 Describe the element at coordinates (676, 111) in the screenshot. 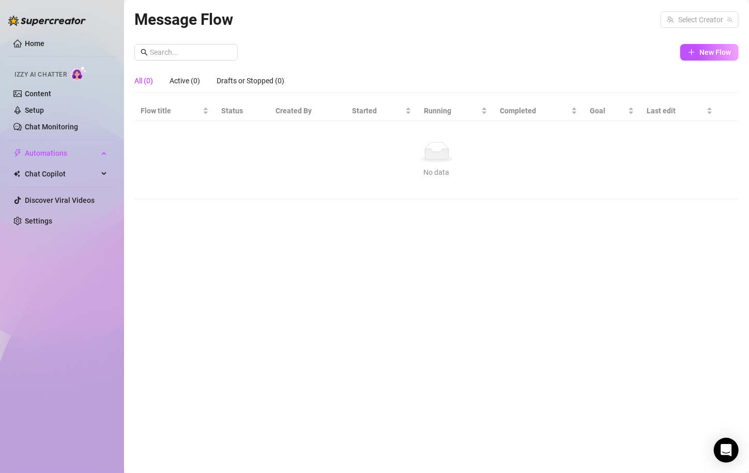

I see `span: Last edit` at that location.